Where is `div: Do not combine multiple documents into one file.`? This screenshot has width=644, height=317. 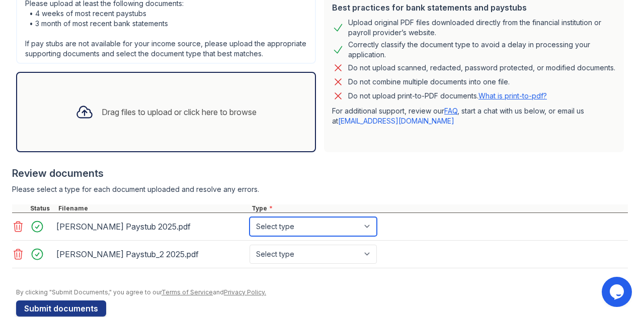
div: Do not combine multiple documents into one file. is located at coordinates (429, 82).